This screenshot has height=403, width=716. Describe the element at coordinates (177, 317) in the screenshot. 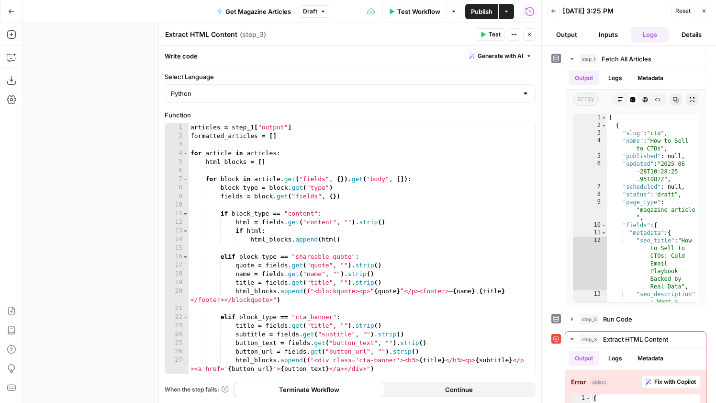

I see `div: 22` at that location.